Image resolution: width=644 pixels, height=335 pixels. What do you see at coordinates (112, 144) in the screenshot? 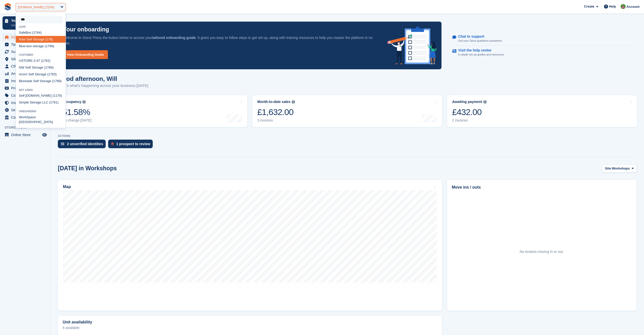
I see `img: prospect-51fa495bee0391a8d652442698ab0144808aea92771e9ea1ae160a38d050c398.svg` at bounding box center [112, 144].